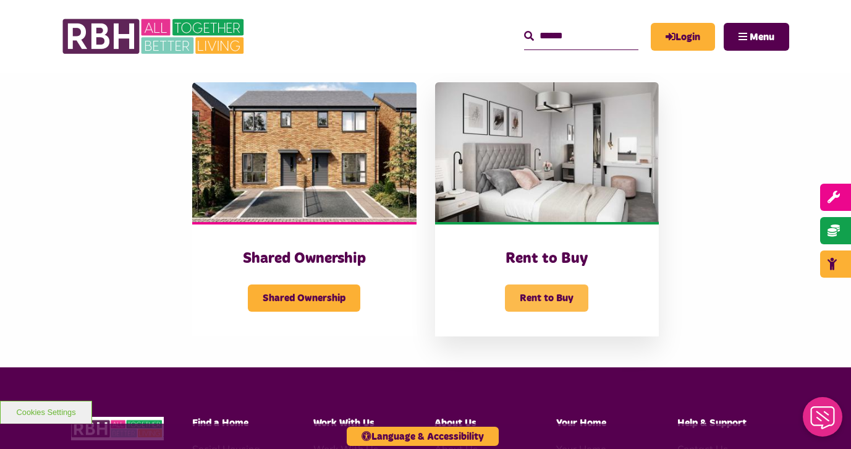 The height and width of the screenshot is (449, 851). I want to click on img: Bedroom Cottons, so click(547, 152).